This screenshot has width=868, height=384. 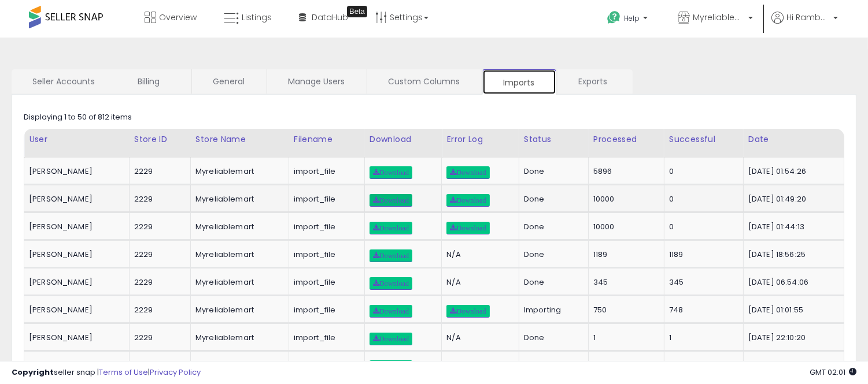 What do you see at coordinates (403, 140) in the screenshot?
I see `div: Download` at bounding box center [403, 140].